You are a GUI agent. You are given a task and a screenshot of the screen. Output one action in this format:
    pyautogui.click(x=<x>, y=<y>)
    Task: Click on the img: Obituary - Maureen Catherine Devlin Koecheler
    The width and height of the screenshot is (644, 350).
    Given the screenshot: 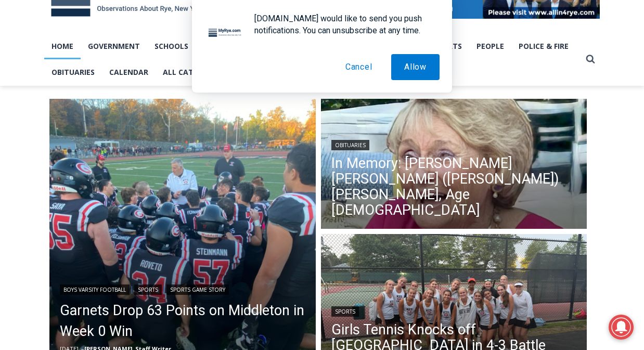 What is the action you would take?
    pyautogui.click(x=454, y=166)
    